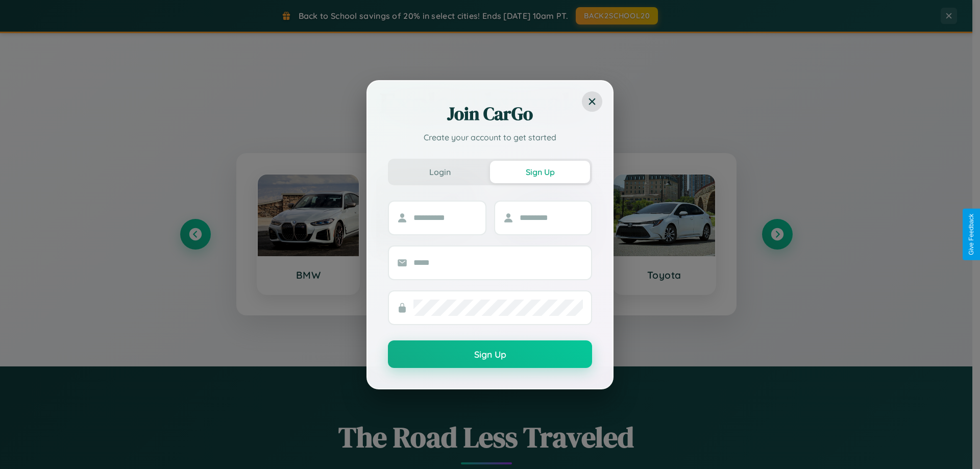  What do you see at coordinates (490, 137) in the screenshot?
I see `p: Create your account to get started` at bounding box center [490, 137].